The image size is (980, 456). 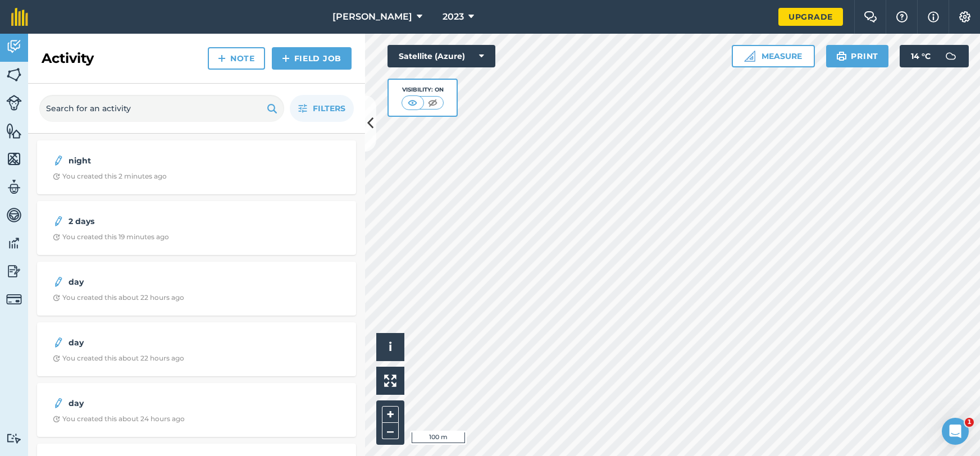 What do you see at coordinates (933, 17) in the screenshot?
I see `img: svg+xml;base64,PHN2ZyB4bWxucz0iaHR0cDovL3d3dy53My5vcmcvMjAwMC9zdmciIHdpZHRoPSIxNyIgaGVpZ2h0PSIxNy...` at bounding box center [933, 17].